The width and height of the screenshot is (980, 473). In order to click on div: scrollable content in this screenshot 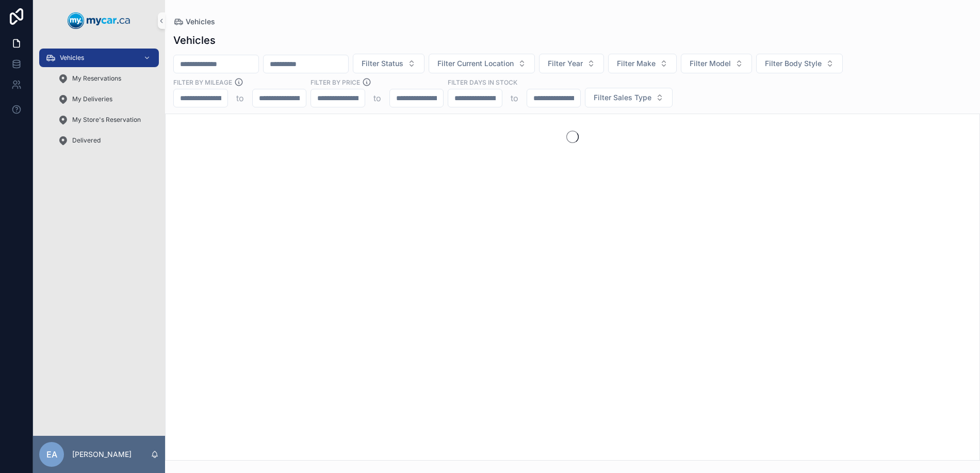, I will do `click(99, 102)`.